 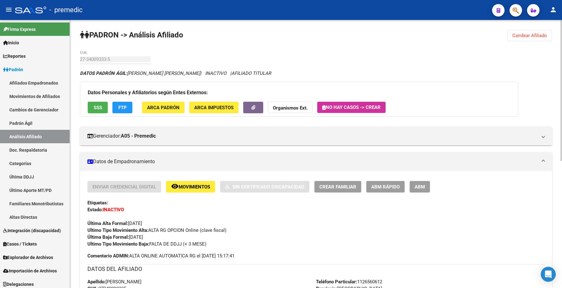 I want to click on span: 1126560612, so click(x=349, y=282).